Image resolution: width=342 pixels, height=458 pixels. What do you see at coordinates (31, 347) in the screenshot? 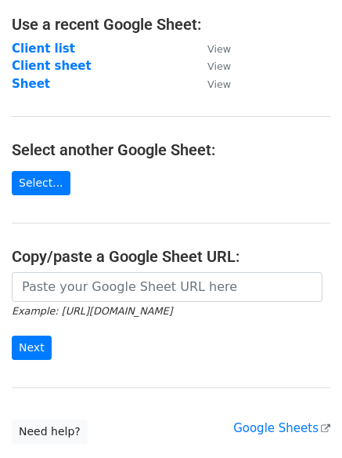
I see `input: Next` at bounding box center [31, 347].